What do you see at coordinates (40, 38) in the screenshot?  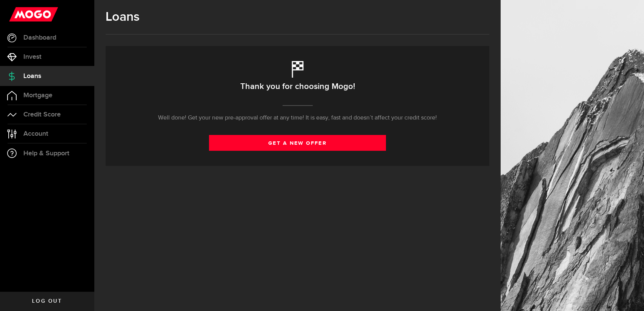 I see `span: Dashboard` at bounding box center [40, 38].